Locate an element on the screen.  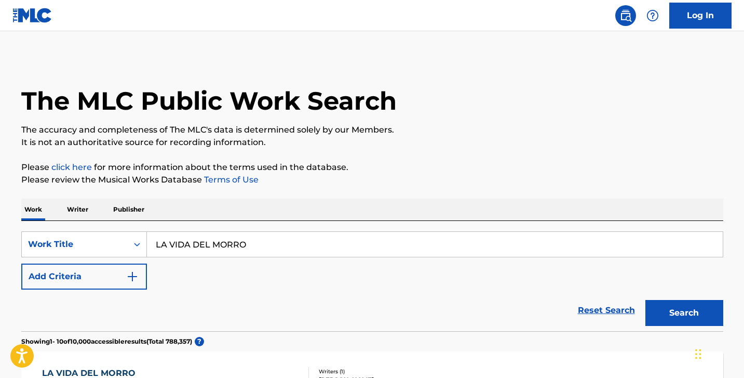
div: Help is located at coordinates (653, 16).